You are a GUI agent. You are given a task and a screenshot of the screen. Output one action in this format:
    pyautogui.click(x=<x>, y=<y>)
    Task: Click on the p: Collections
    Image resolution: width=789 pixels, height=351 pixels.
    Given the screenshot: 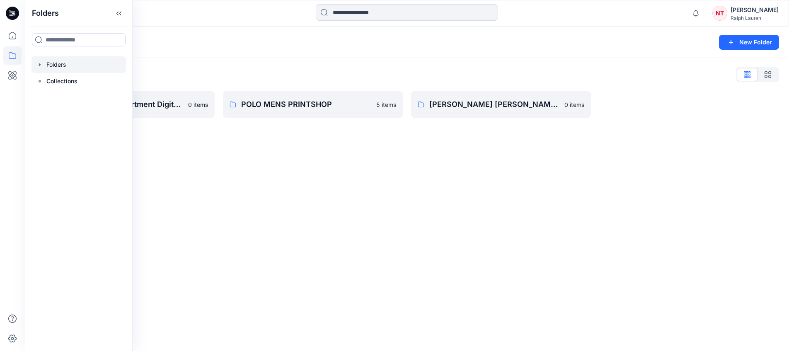 What is the action you would take?
    pyautogui.click(x=62, y=81)
    